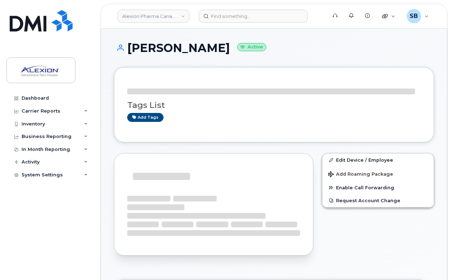 The width and height of the screenshot is (451, 280). Describe the element at coordinates (378, 201) in the screenshot. I see `button: Request Account Change` at that location.